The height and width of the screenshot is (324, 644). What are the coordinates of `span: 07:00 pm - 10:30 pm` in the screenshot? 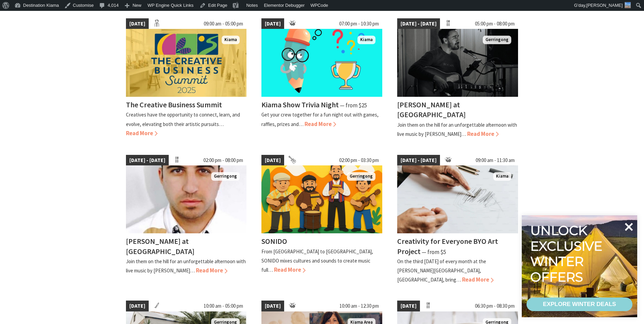 It's located at (359, 24).